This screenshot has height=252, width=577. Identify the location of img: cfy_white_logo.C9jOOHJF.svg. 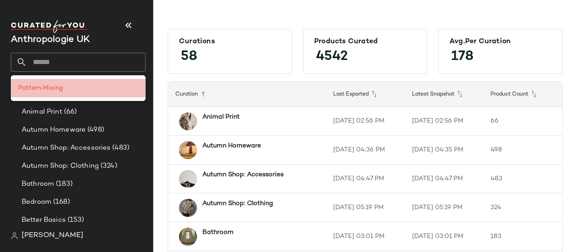
(49, 27).